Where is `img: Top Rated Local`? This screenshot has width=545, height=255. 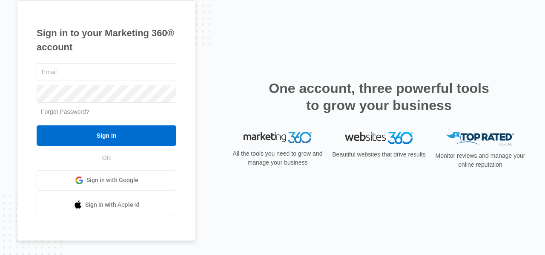
img: Top Rated Local is located at coordinates (480, 138).